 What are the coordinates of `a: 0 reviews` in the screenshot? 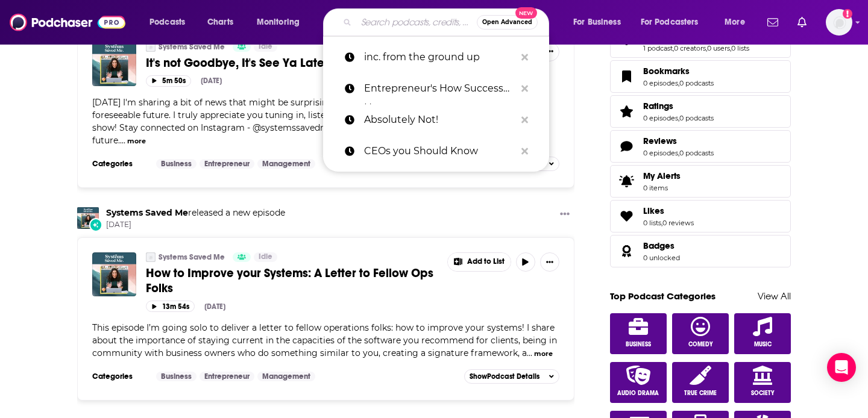 It's located at (678, 223).